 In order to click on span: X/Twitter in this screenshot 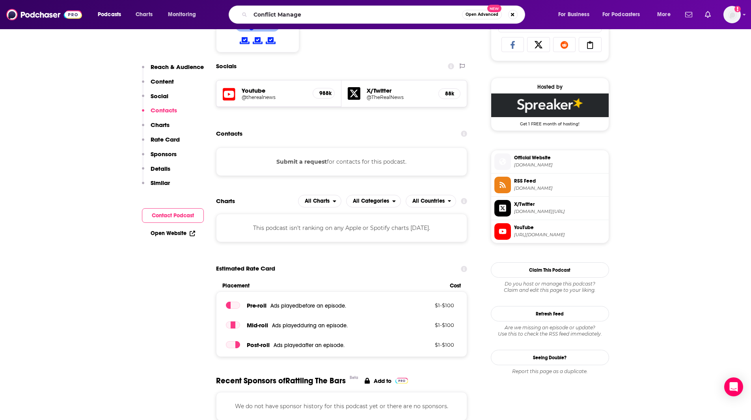, I will do `click(560, 204)`.